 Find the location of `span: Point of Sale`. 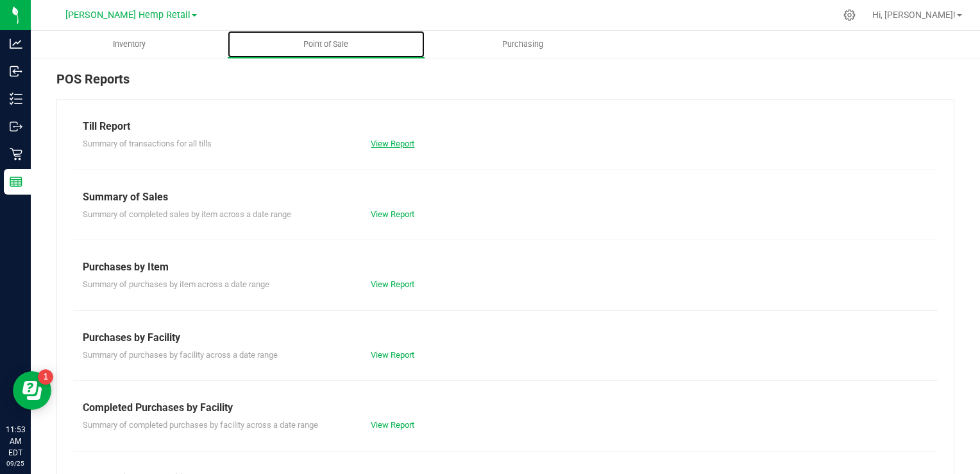

span: Point of Sale is located at coordinates (326, 45).